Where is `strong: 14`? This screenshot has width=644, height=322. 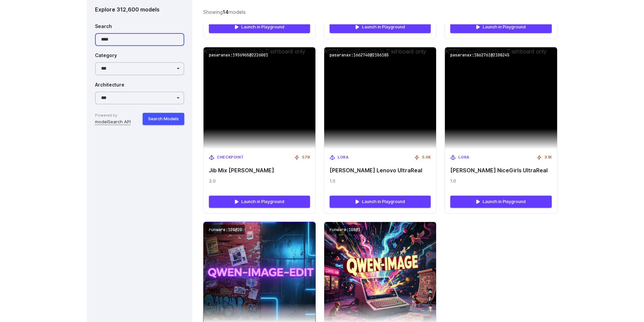
strong: 14 is located at coordinates (225, 12).